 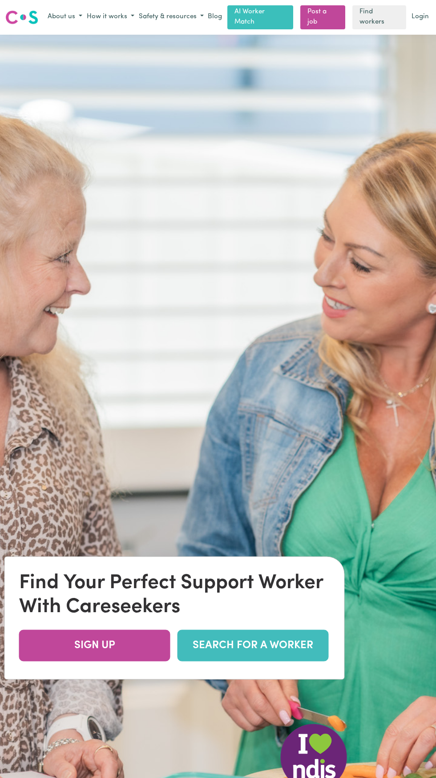 What do you see at coordinates (95, 645) in the screenshot?
I see `a: SIGN UP` at bounding box center [95, 645].